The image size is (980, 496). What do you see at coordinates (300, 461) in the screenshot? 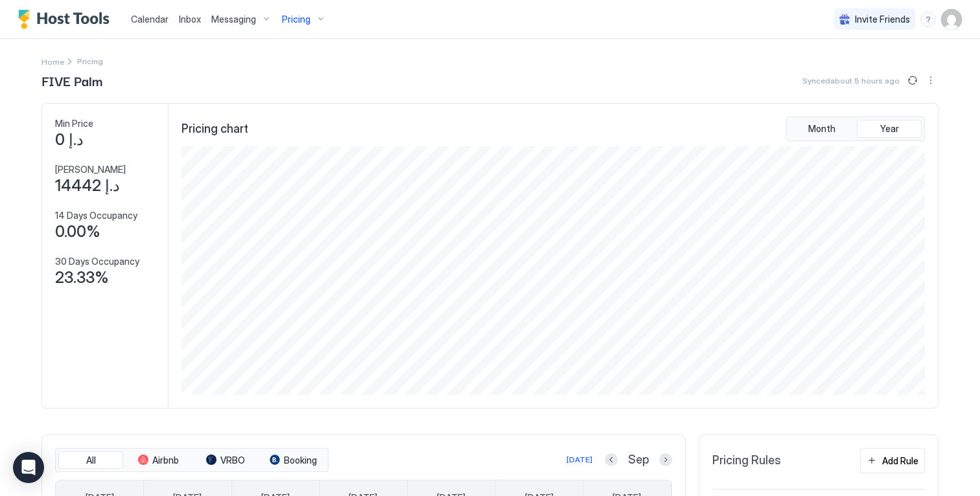
I see `span: Booking` at bounding box center [300, 461].